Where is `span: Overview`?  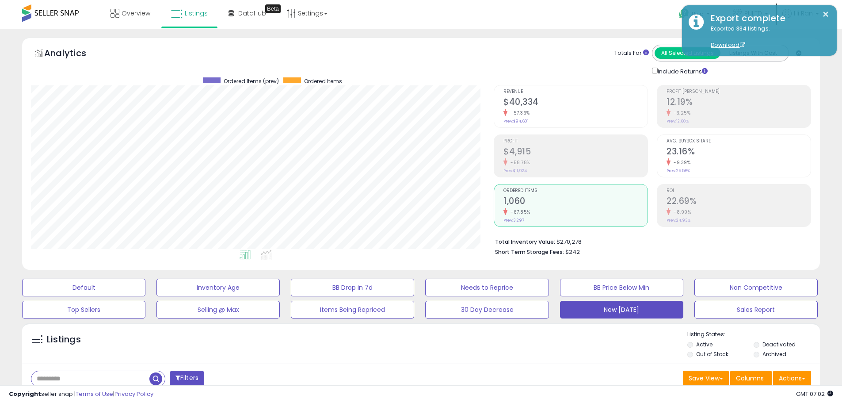 span: Overview is located at coordinates (136, 13).